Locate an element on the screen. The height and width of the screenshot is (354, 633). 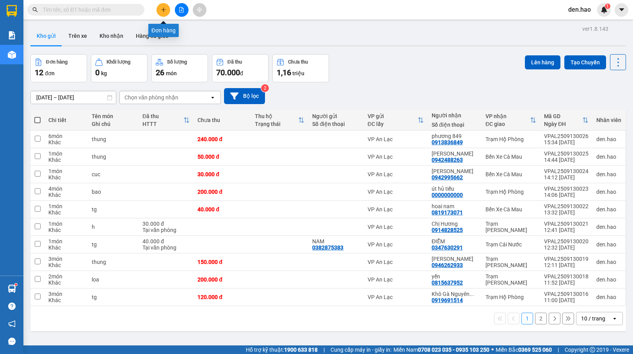
button: Trên xe is located at coordinates (78, 36).